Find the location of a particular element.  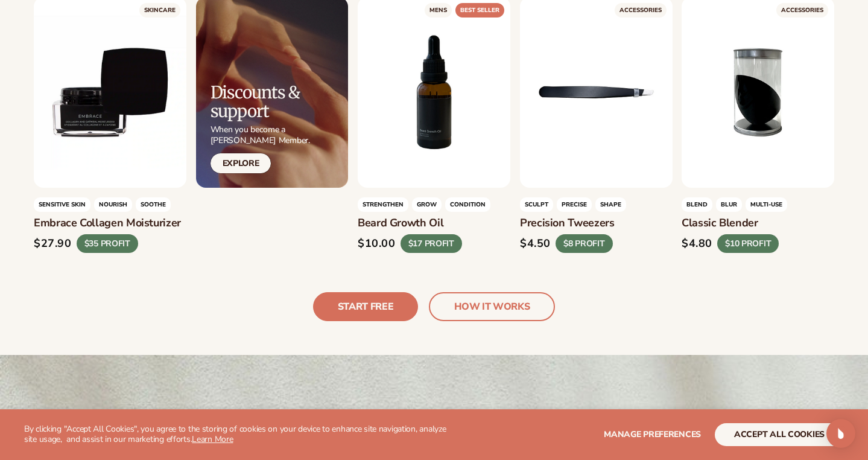

h3: Precision tweezers is located at coordinates (596, 223).